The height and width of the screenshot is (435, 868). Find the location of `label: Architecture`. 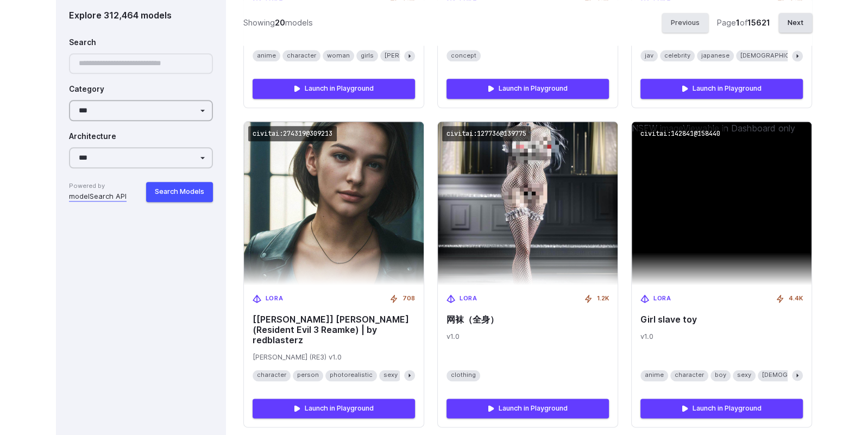

label: Architecture is located at coordinates (93, 137).